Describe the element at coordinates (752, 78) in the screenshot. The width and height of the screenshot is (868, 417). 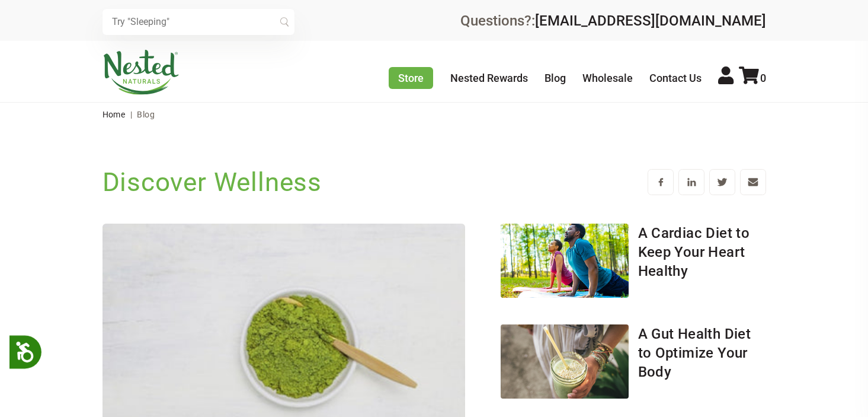
I see `a: 0` at that location.